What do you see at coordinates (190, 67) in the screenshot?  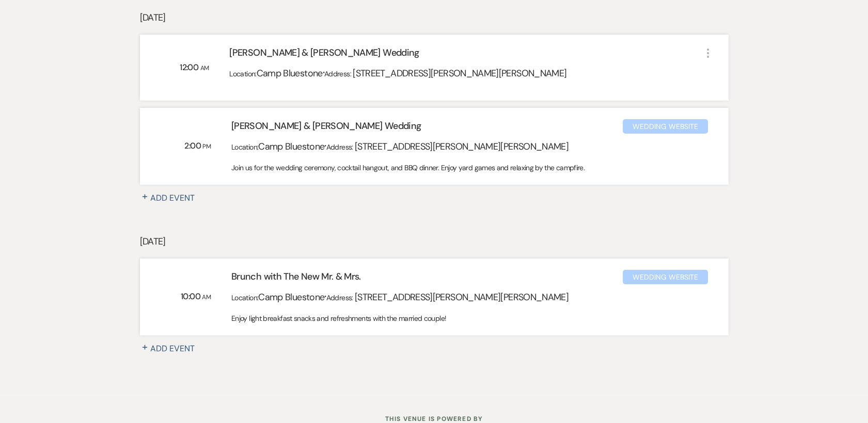 I see `span: 12:00` at bounding box center [190, 67].